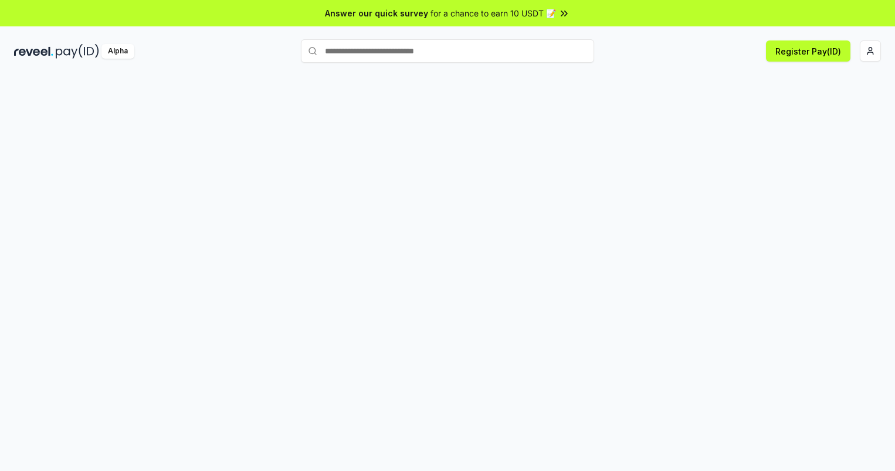 The height and width of the screenshot is (471, 895). What do you see at coordinates (376, 13) in the screenshot?
I see `span: Answer our quick survey` at bounding box center [376, 13].